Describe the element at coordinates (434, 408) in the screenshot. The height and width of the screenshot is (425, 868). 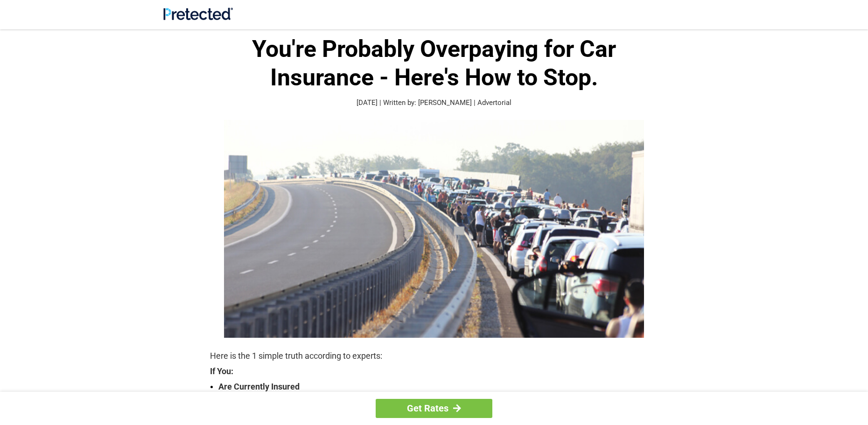
I see `a: Get Rates` at that location.